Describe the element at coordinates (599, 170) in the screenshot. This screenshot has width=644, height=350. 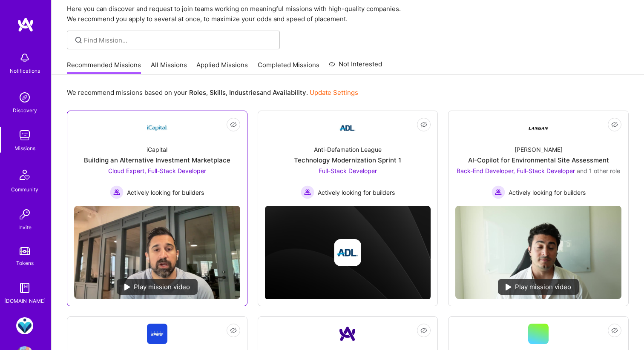
I see `span: and 1 other role` at that location.